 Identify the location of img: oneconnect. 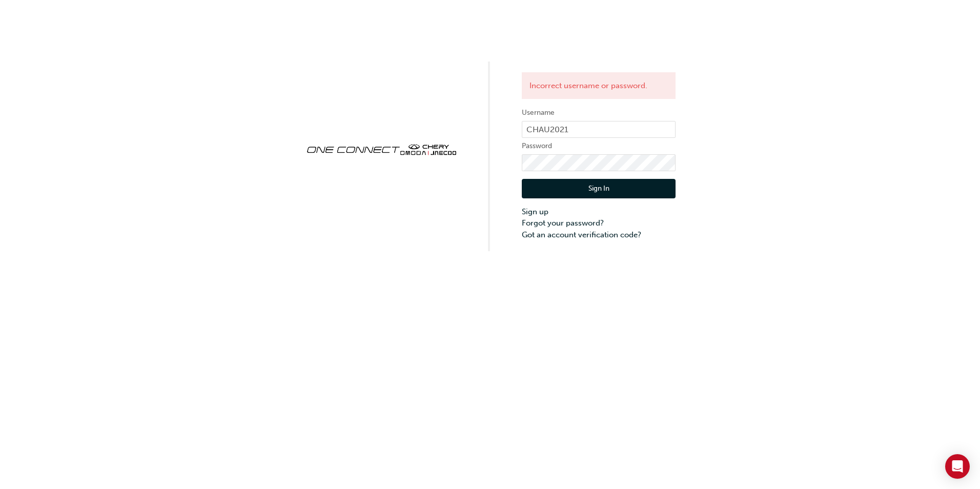
(381, 148).